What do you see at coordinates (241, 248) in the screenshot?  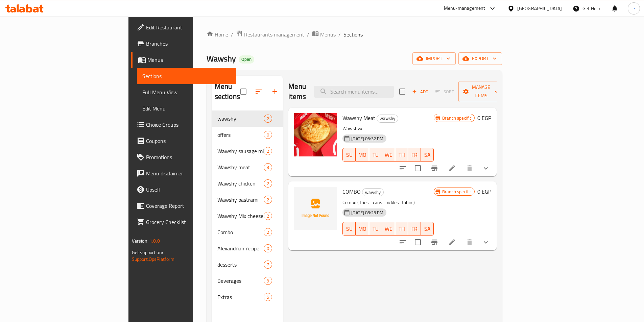 I see `div: Alexandrian recipe` at bounding box center [241, 248].